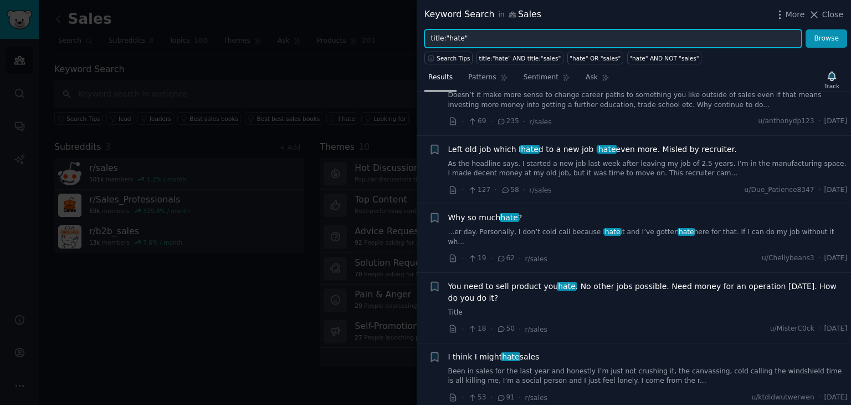  I want to click on span: u/anthonydp123, so click(786, 121).